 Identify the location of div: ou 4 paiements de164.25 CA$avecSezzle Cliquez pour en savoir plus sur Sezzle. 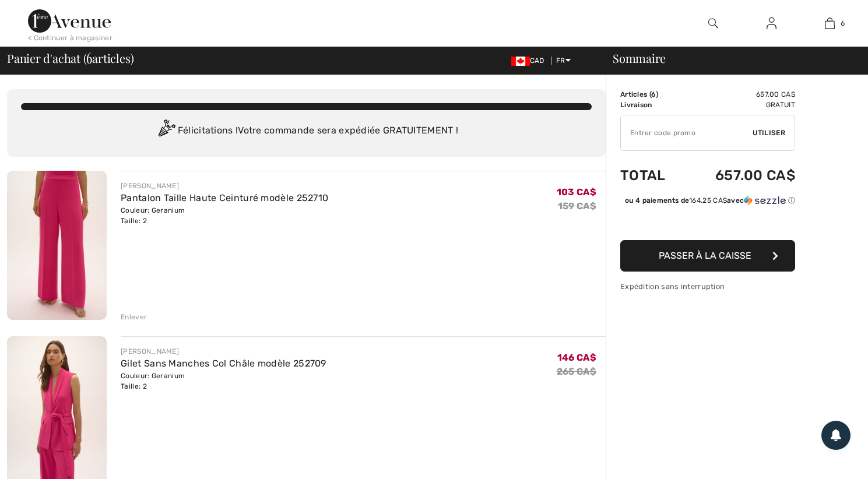
(708, 202).